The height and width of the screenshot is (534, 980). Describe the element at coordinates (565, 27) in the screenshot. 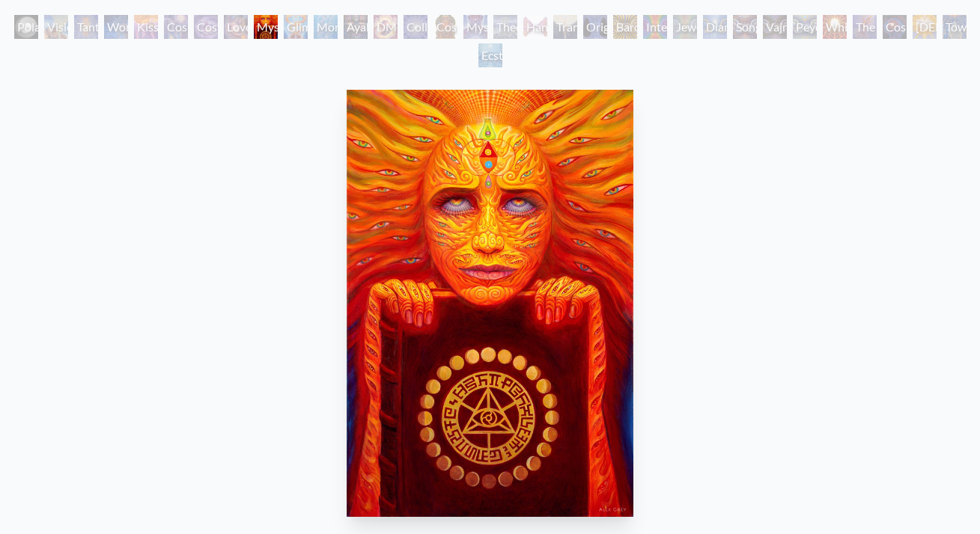

I see `div: Transfiguration` at that location.